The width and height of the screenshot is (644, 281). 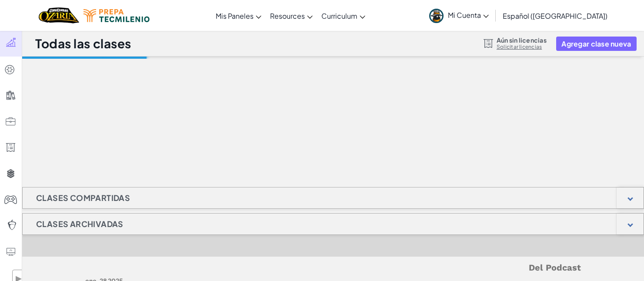 I want to click on a: Curriculum, so click(x=343, y=16).